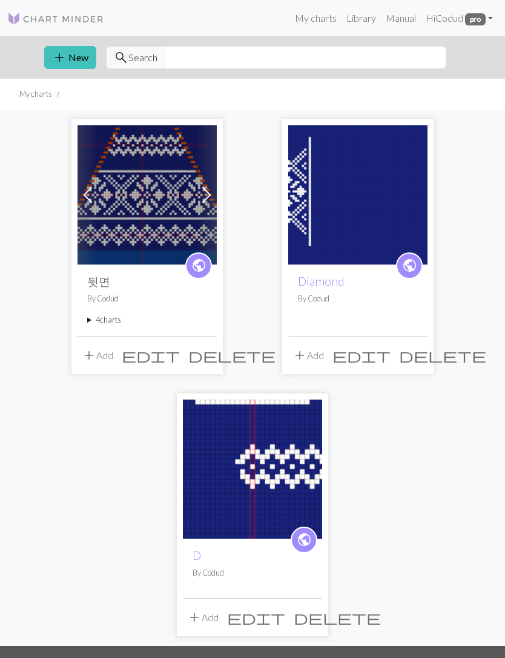  What do you see at coordinates (358, 195) in the screenshot?
I see `img: Diamond` at bounding box center [358, 195].